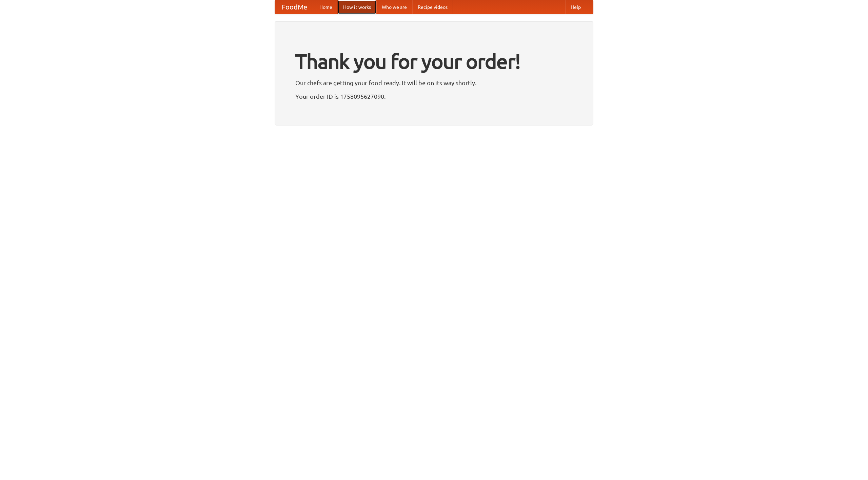 Image resolution: width=868 pixels, height=480 pixels. I want to click on a: FoodMe, so click(294, 7).